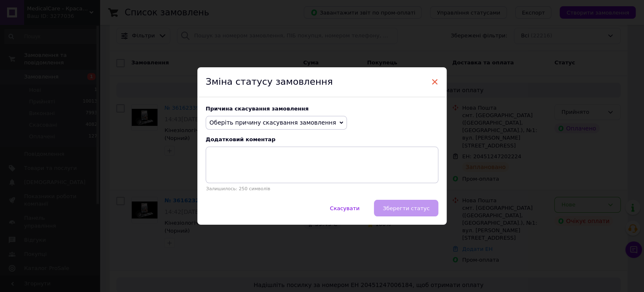  Describe the element at coordinates (322, 139) in the screenshot. I see `div: Додатковий коментар` at that location.